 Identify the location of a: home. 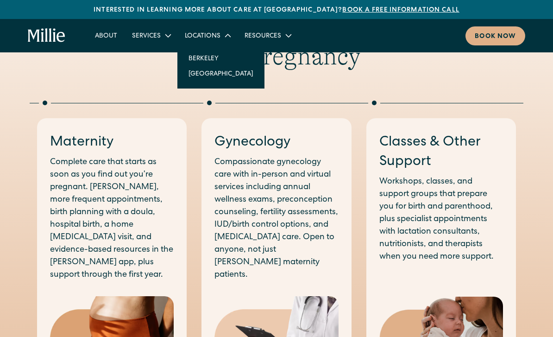
(46, 36).